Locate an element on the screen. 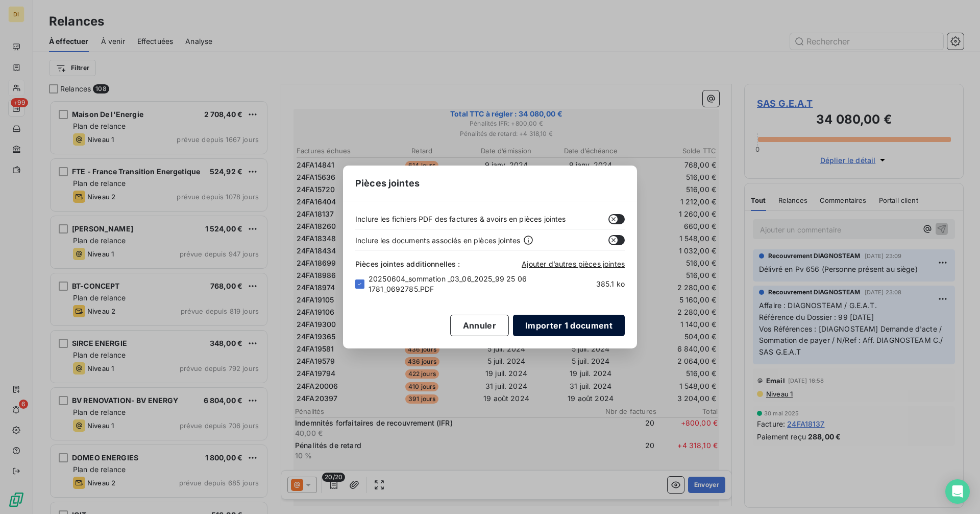 The image size is (980, 514). span: 20250604_sommation _03_06_2025_99 25 06 1781_0692785.PDF is located at coordinates (466, 284).